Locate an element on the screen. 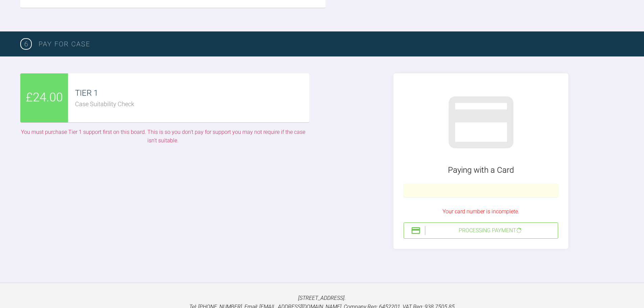 The height and width of the screenshot is (308, 644). div: Paying with a Card is located at coordinates (481, 170).